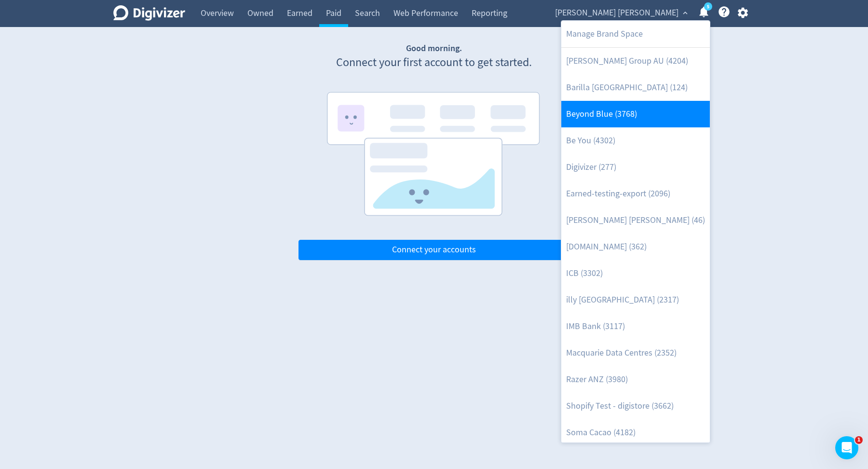  What do you see at coordinates (635, 140) in the screenshot?
I see `a: Be You (4302)` at bounding box center [635, 140].